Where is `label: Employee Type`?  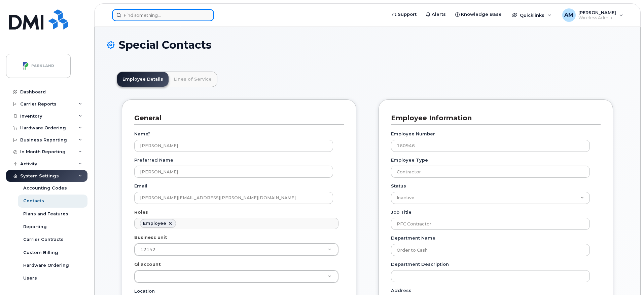
label: Employee Type is located at coordinates (410, 160).